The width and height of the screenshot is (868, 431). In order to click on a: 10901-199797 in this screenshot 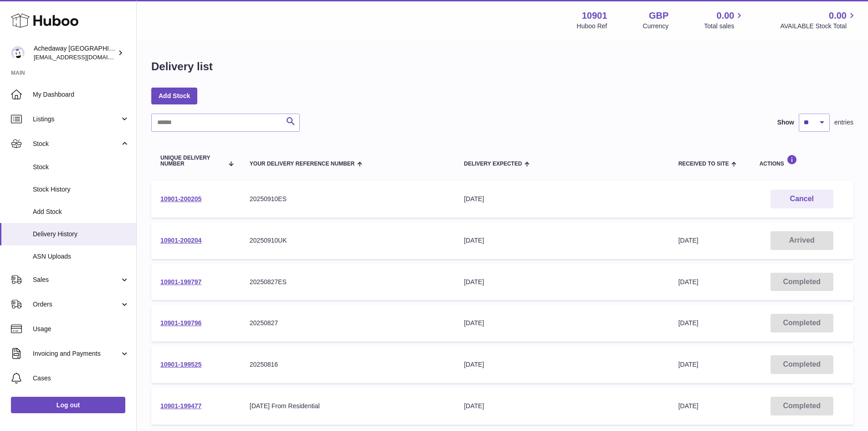, I will do `click(181, 282)`.